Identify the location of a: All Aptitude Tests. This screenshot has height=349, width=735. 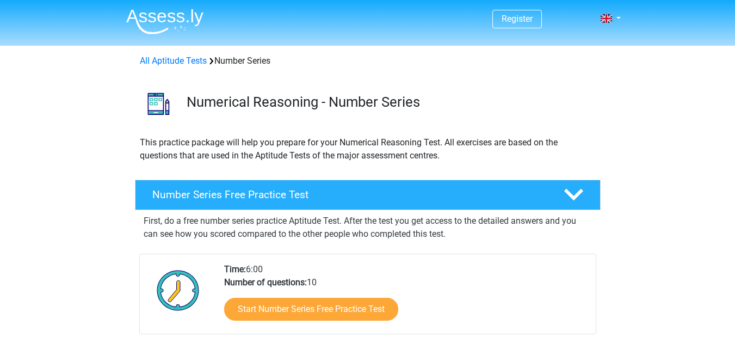
(173, 60).